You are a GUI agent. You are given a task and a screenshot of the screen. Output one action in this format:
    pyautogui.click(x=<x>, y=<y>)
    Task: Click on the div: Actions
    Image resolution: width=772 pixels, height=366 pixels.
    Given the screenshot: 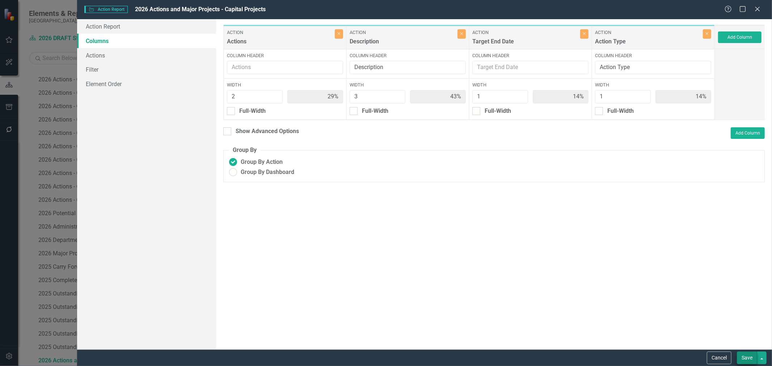 What is the action you would take?
    pyautogui.click(x=280, y=43)
    